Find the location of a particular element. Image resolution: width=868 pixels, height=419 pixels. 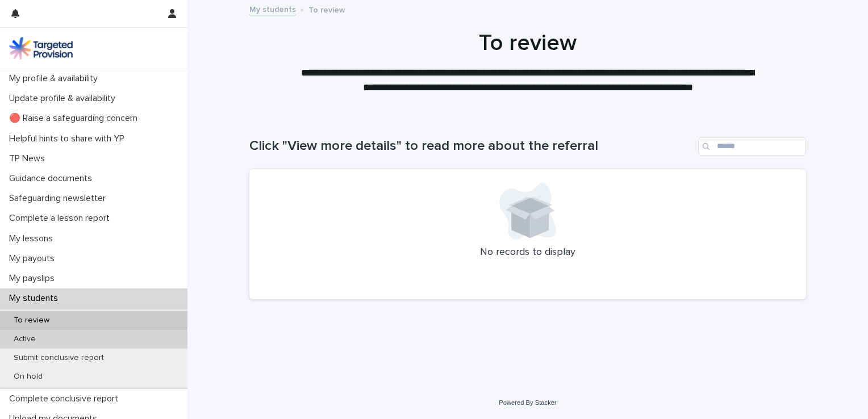

p: 🔴 Raise a safeguarding concern is located at coordinates (75, 118).